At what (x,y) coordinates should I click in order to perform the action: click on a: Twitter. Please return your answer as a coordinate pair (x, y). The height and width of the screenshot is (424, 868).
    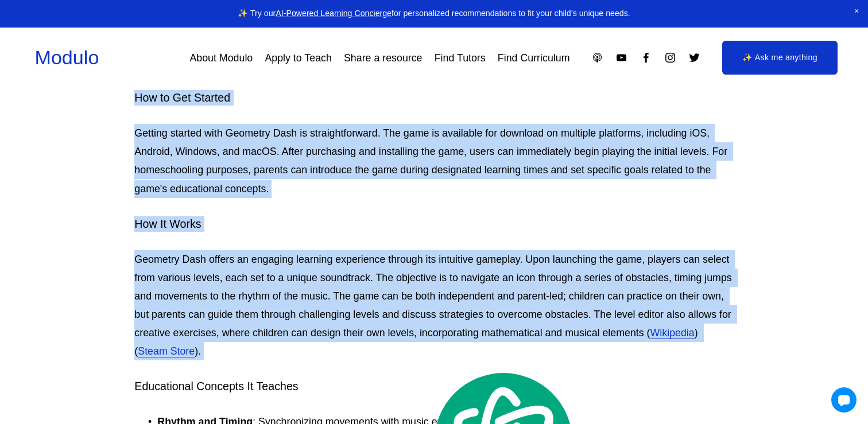
    Looking at the image, I should click on (694, 57).